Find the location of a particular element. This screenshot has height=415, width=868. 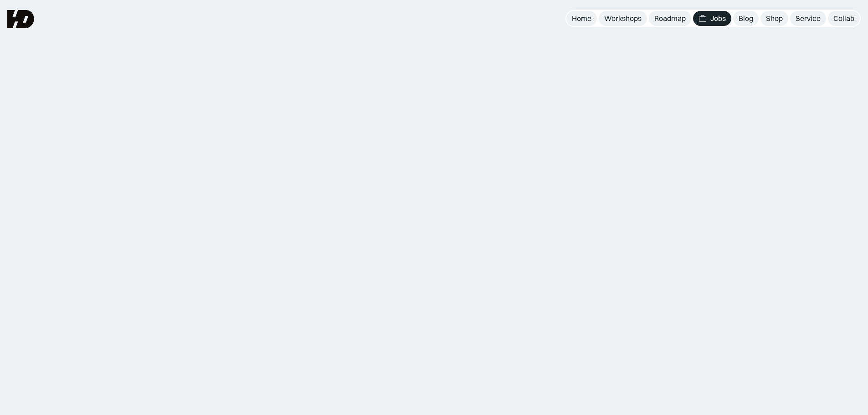

a: Roadmap is located at coordinates (670, 18).